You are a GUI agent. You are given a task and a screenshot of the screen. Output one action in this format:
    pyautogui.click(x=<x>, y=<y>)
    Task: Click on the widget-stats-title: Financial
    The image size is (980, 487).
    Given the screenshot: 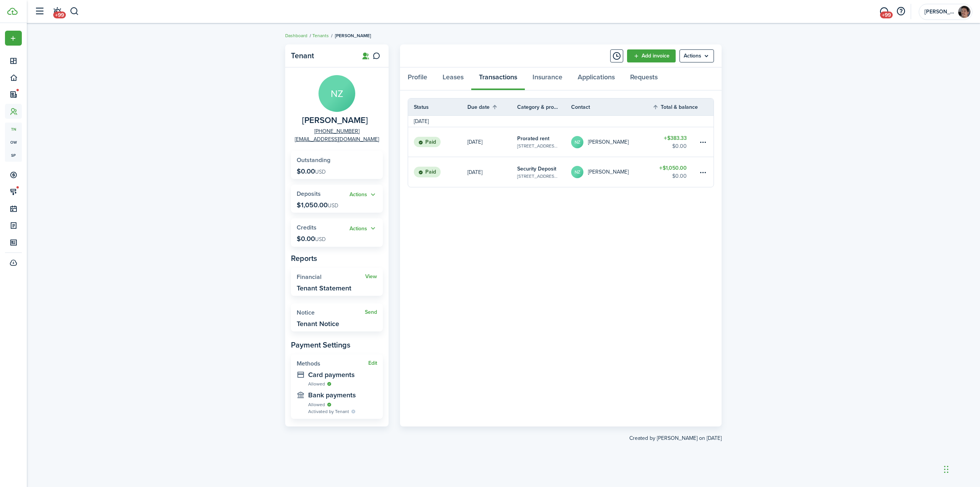 What is the action you would take?
    pyautogui.click(x=331, y=277)
    